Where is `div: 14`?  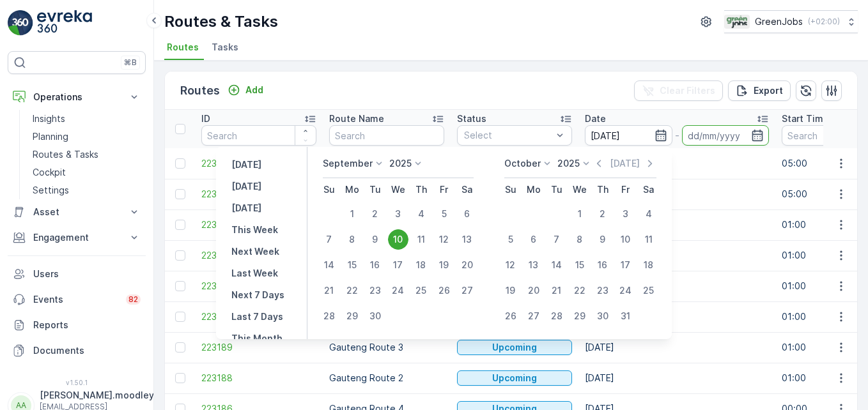 div: 14 is located at coordinates (556, 265).